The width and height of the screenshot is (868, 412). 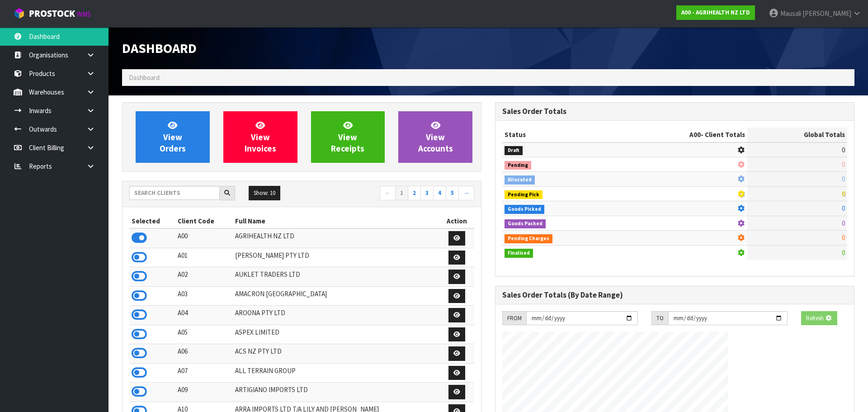 What do you see at coordinates (153, 221) in the screenshot?
I see `th: Selected` at bounding box center [153, 221].